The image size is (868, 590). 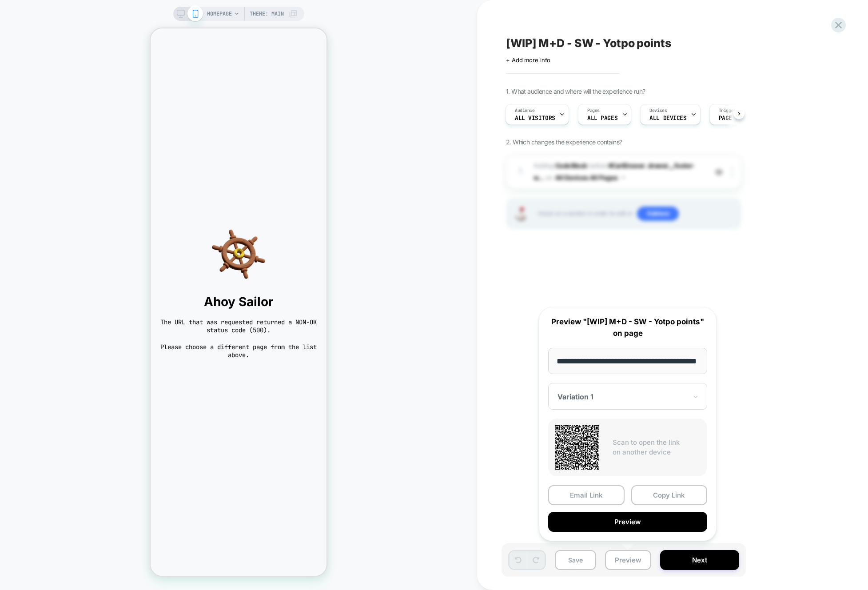 I want to click on span: The URL that was requested returned a NON-OK status code (500)., so click(x=88, y=298).